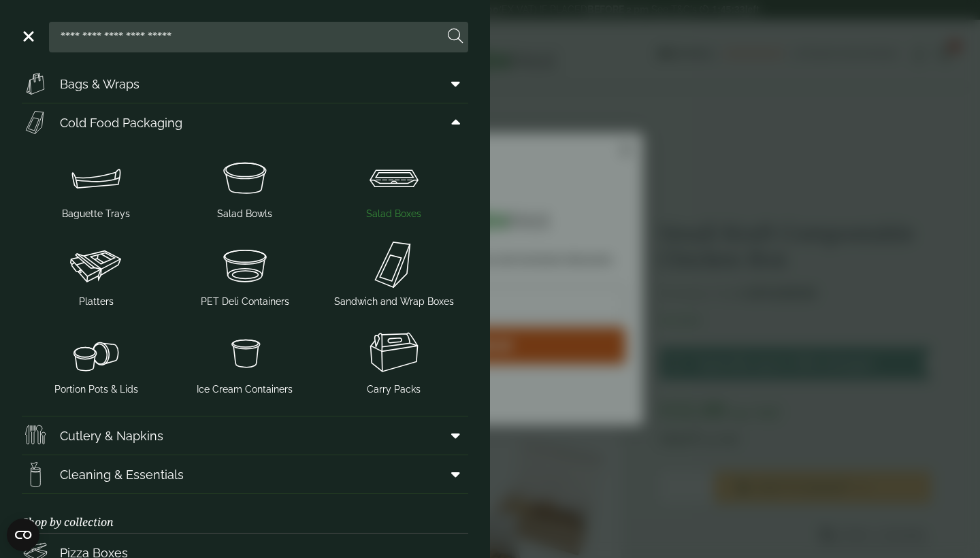 The height and width of the screenshot is (558, 980). Describe the element at coordinates (393, 185) in the screenshot. I see `a: Salad Boxes` at that location.